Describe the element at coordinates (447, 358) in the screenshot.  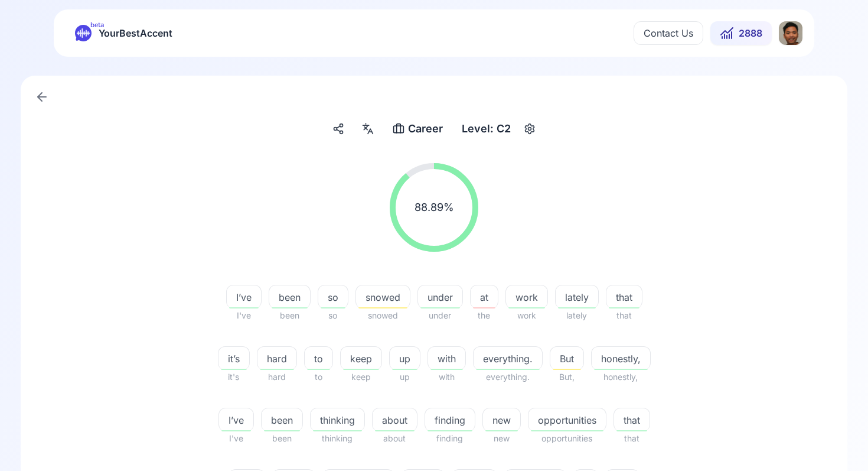
I see `button: with` at that location.